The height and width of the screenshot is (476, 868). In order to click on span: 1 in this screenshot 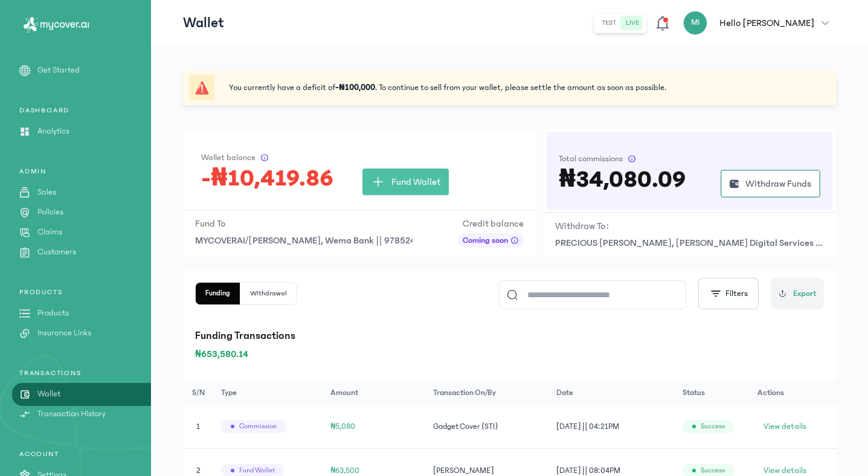, I will do `click(198, 426)`.